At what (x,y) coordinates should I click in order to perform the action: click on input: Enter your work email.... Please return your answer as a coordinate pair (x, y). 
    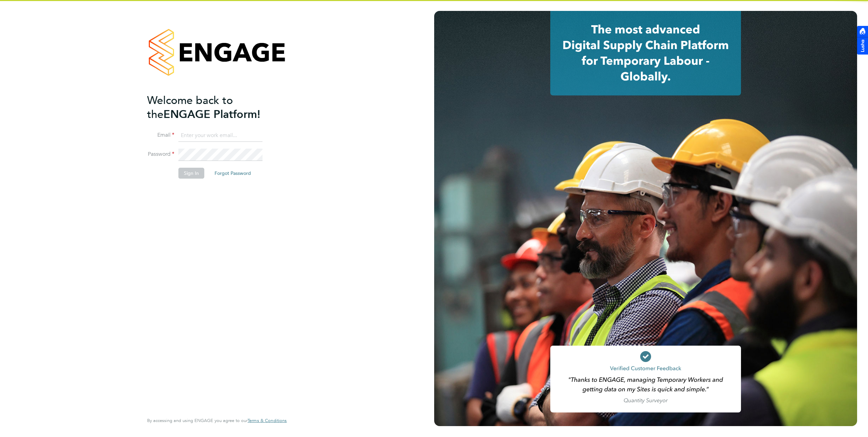
    Looking at the image, I should click on (220, 136).